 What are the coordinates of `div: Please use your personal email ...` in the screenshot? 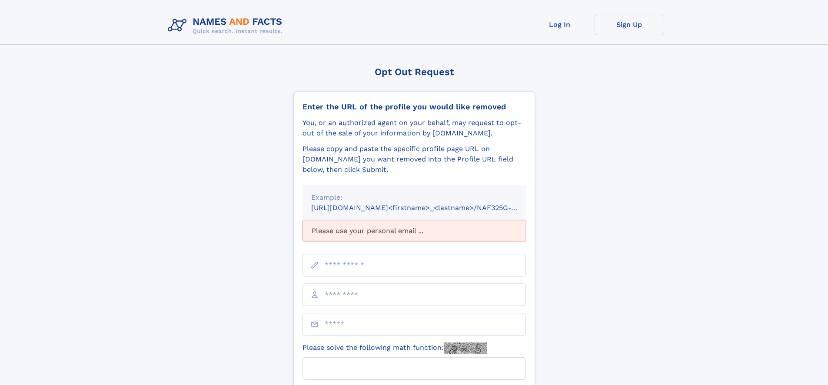 It's located at (414, 231).